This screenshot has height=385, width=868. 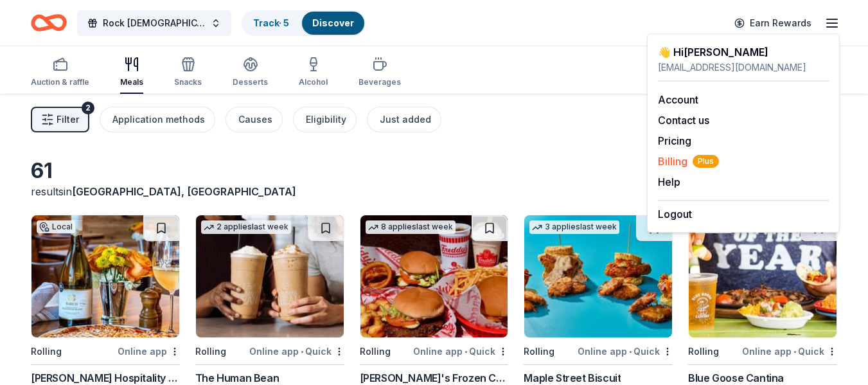 What do you see at coordinates (688, 161) in the screenshot?
I see `span: Billing` at bounding box center [688, 161].